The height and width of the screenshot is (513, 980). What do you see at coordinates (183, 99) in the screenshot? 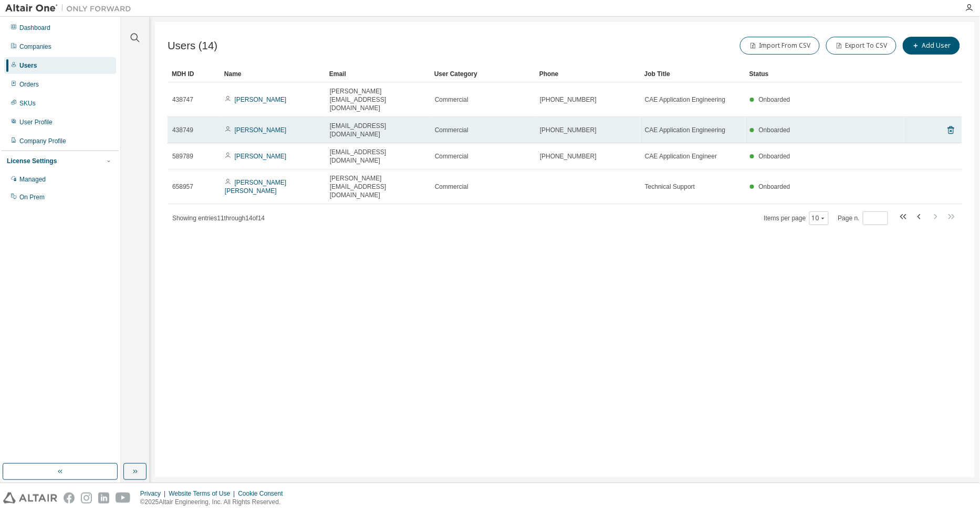
I see `span: 438747` at bounding box center [183, 99].